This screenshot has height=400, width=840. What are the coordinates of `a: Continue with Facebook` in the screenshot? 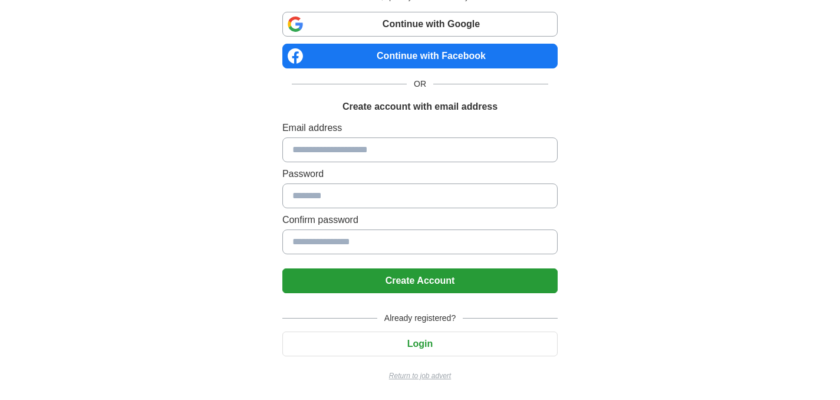 It's located at (420, 56).